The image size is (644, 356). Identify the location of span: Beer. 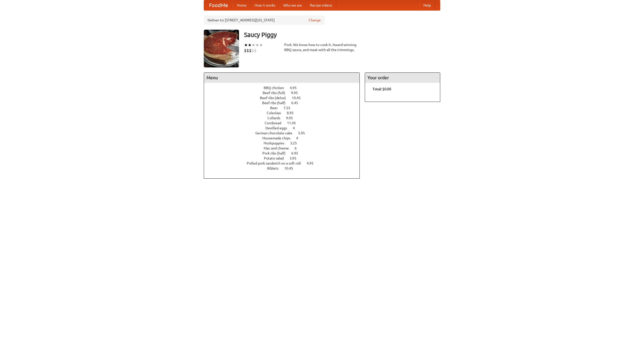
(277, 108).